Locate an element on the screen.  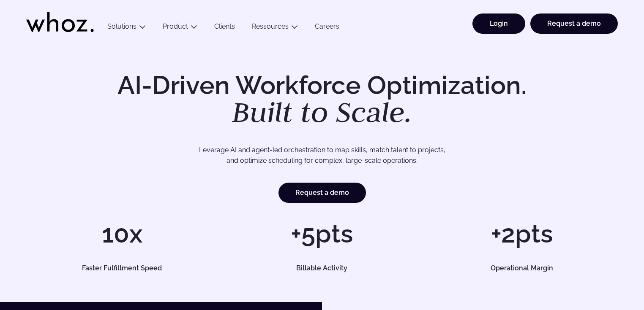
h1: AI-Driven Workforce Optimization. is located at coordinates (322, 100).